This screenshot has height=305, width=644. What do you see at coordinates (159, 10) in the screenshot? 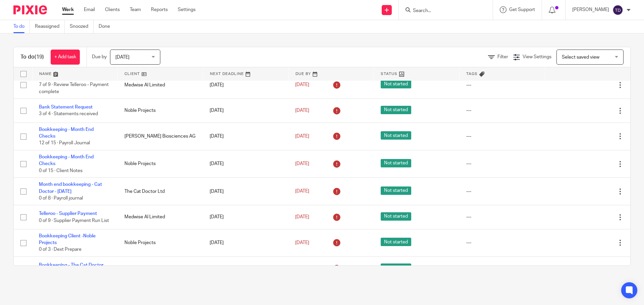
I see `a: Reports` at bounding box center [159, 10].